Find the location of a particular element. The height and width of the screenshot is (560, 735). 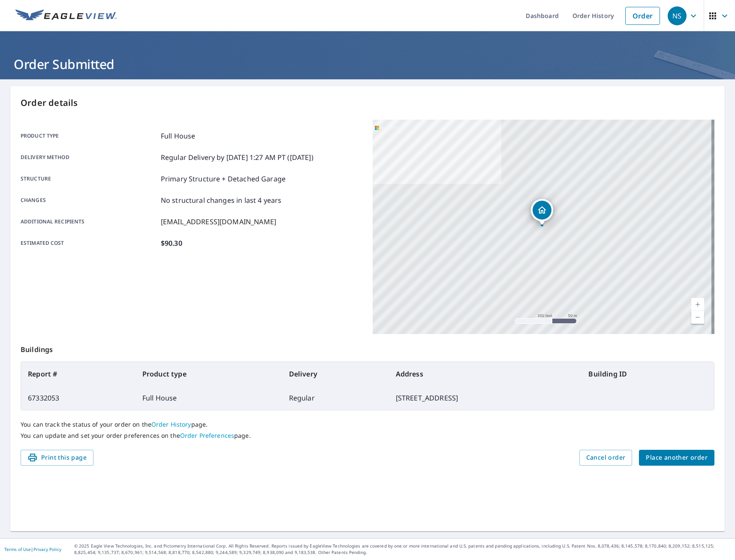

p: Estimated cost is located at coordinates (89, 244).